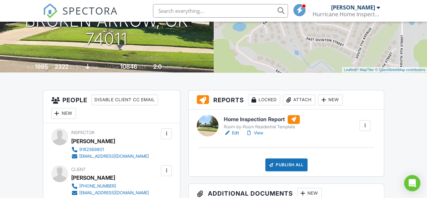 The width and height of the screenshot is (427, 198). I want to click on div: 10846, so click(129, 66).